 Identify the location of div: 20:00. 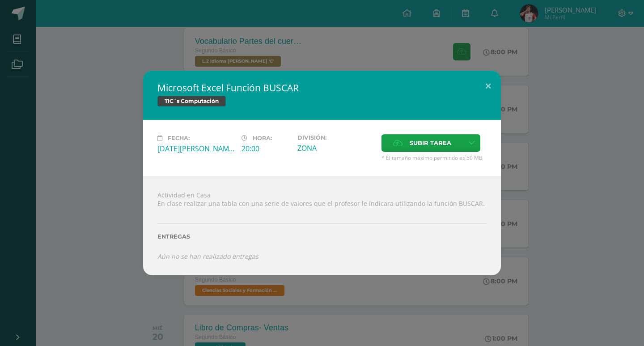
(266, 149).